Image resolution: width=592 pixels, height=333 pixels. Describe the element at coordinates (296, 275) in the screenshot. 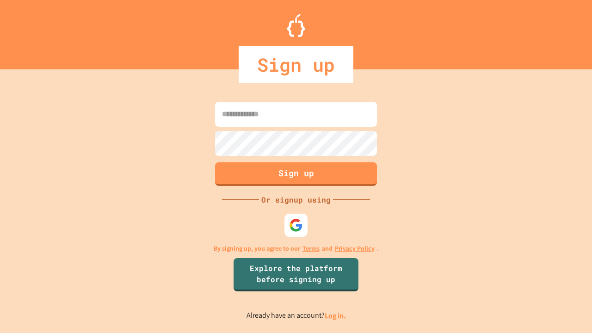

I see `a: Explore the platform before signing up` at that location.